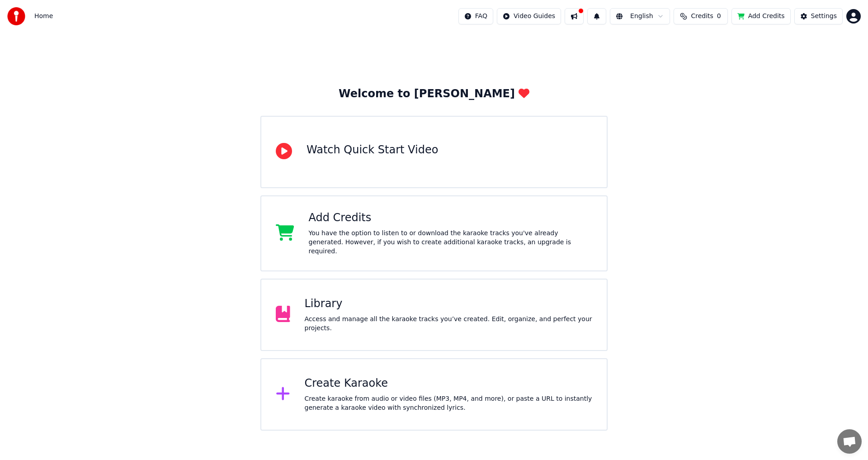 Image resolution: width=868 pixels, height=460 pixels. I want to click on button: Video Guides, so click(529, 16).